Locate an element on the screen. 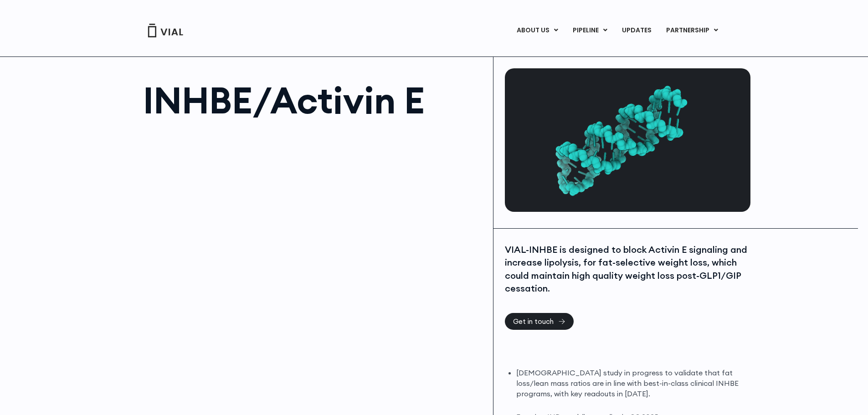 This screenshot has height=415, width=868. h1: INHBE/Activin E is located at coordinates (314, 100).